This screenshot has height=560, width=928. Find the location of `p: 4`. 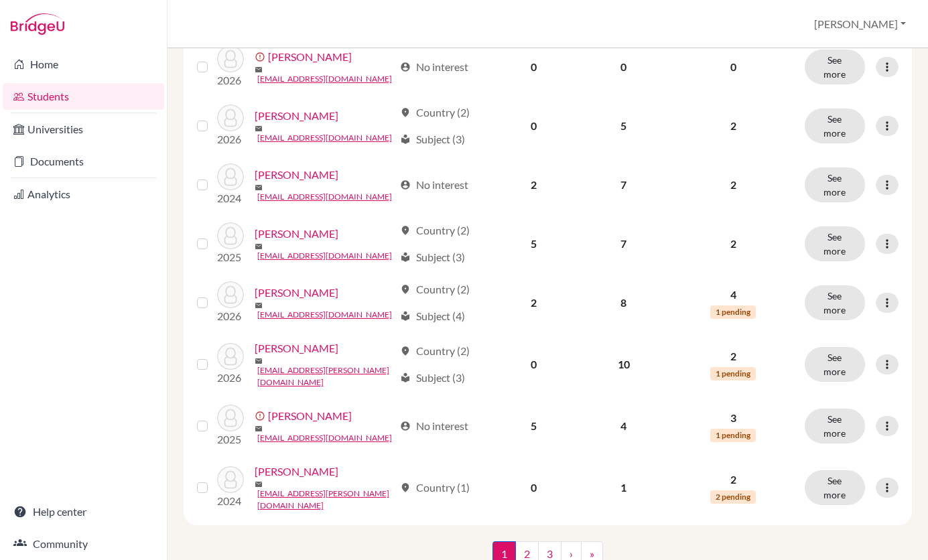

p: 4 is located at coordinates (733, 295).